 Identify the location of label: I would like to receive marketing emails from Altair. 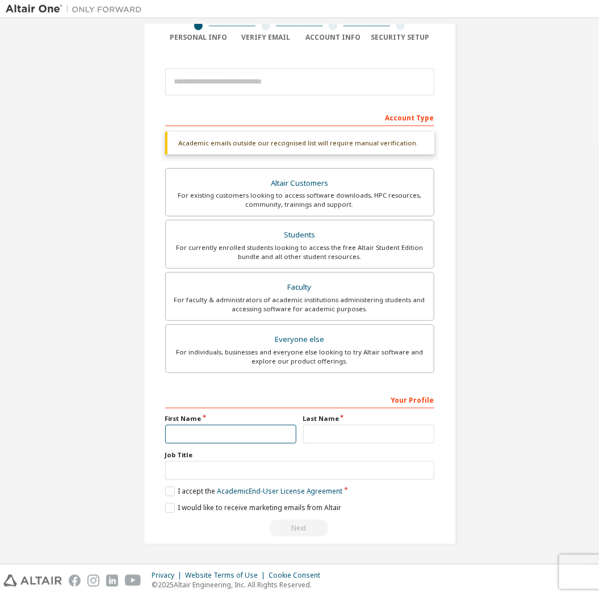
(253, 508).